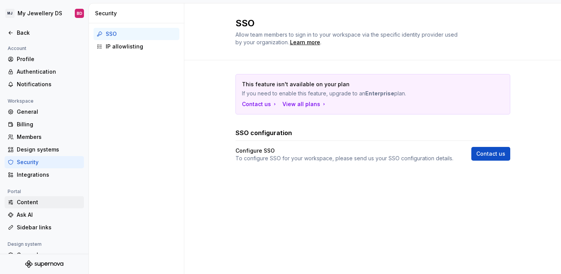 The height and width of the screenshot is (274, 561). What do you see at coordinates (49, 150) in the screenshot?
I see `div: Design systems` at bounding box center [49, 150].